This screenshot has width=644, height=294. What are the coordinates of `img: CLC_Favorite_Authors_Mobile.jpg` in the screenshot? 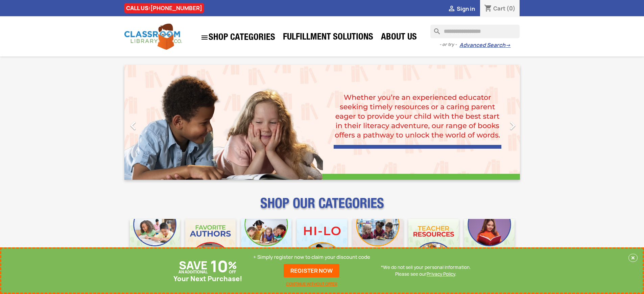 It's located at (211, 244).